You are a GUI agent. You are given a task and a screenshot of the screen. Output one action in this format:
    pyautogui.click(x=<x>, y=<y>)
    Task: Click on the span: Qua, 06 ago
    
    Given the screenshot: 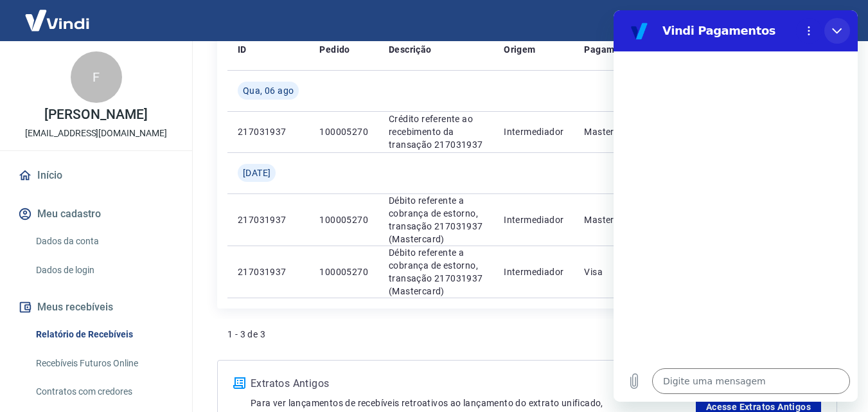 What is the action you would take?
    pyautogui.click(x=268, y=91)
    